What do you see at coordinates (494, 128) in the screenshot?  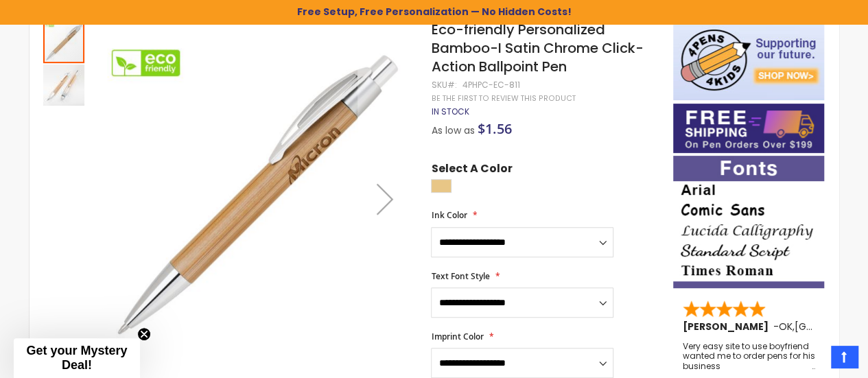 I see `span: $1.56` at bounding box center [494, 128].